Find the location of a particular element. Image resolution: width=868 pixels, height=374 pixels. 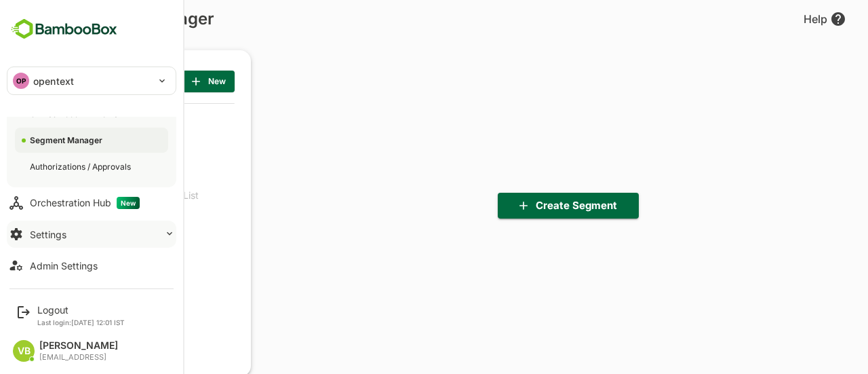

span: Create Segment is located at coordinates (521, 205).